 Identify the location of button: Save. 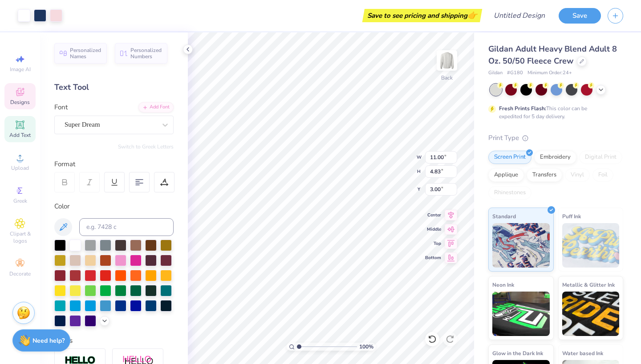
(580, 16).